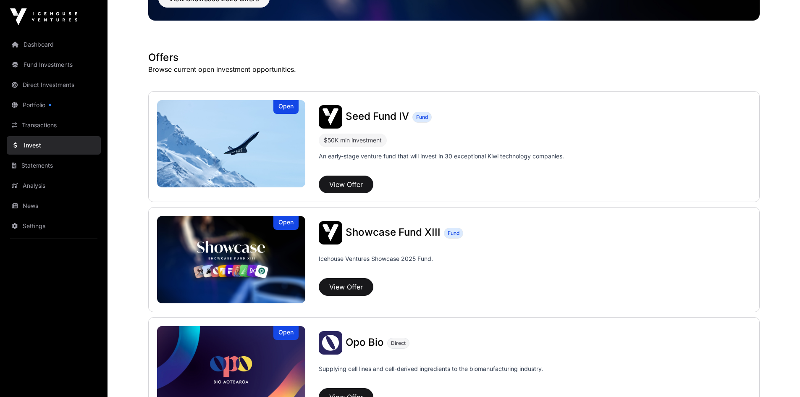 This screenshot has height=397, width=800. I want to click on div: $50K min investment, so click(353, 140).